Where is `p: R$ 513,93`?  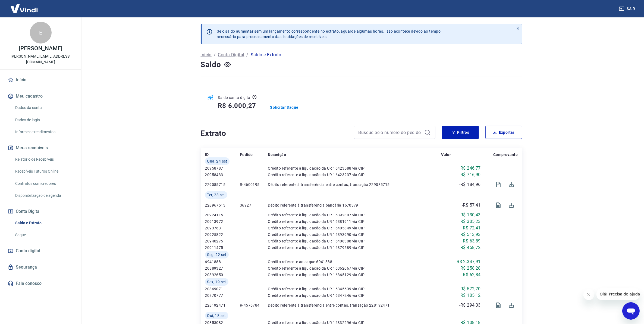 p: R$ 513,93 is located at coordinates (470, 235).